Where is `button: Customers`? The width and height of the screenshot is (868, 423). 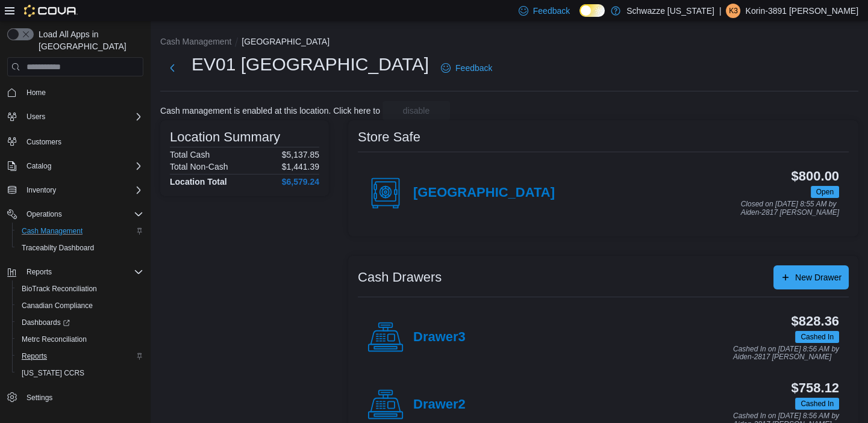
button: Customers is located at coordinates (75, 141).